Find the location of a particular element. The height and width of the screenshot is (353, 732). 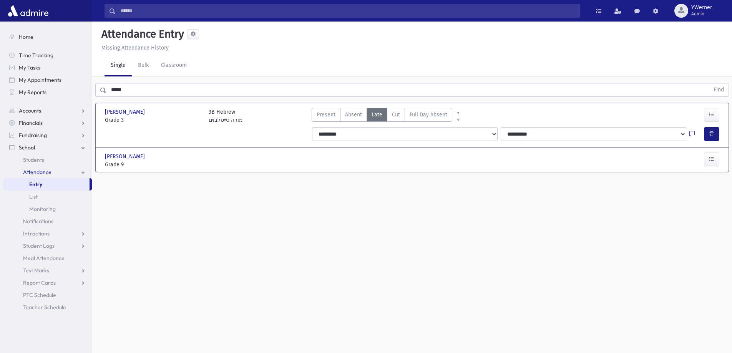

a: My Appointments is located at coordinates (47, 80).